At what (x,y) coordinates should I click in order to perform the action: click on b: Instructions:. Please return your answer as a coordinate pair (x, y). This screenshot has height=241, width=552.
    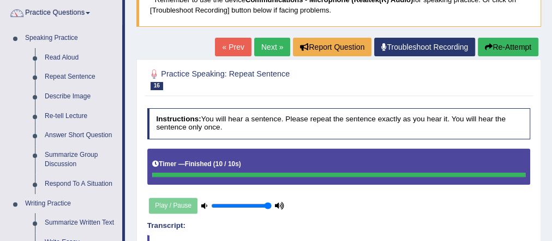
    Looking at the image, I should click on (178, 118).